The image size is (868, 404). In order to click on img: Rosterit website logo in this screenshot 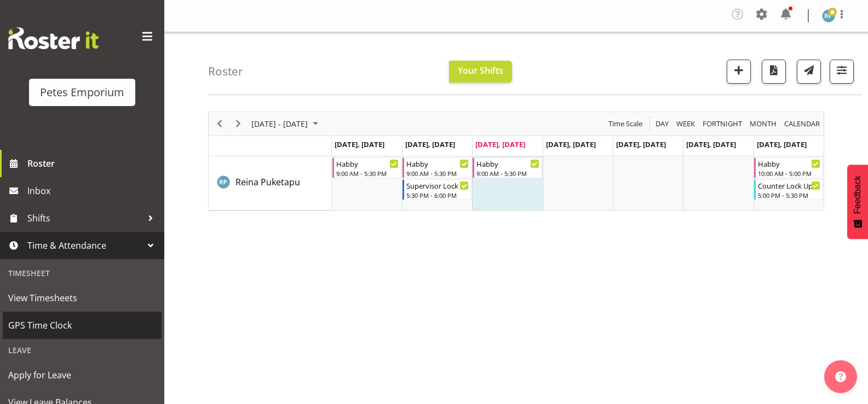, I will do `click(53, 38)`.